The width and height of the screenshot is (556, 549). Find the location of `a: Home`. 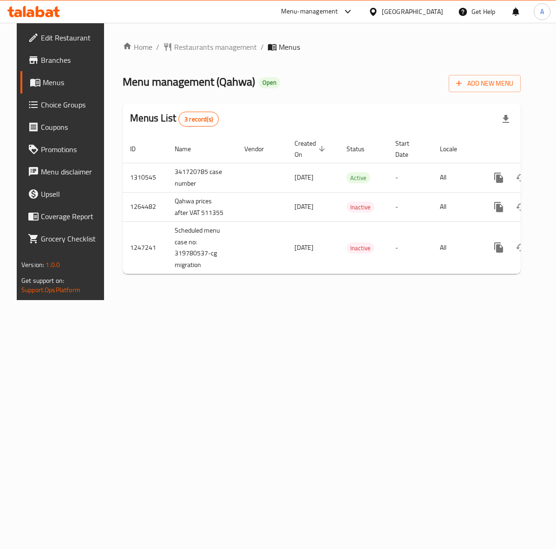

a: Home is located at coordinates (138, 47).